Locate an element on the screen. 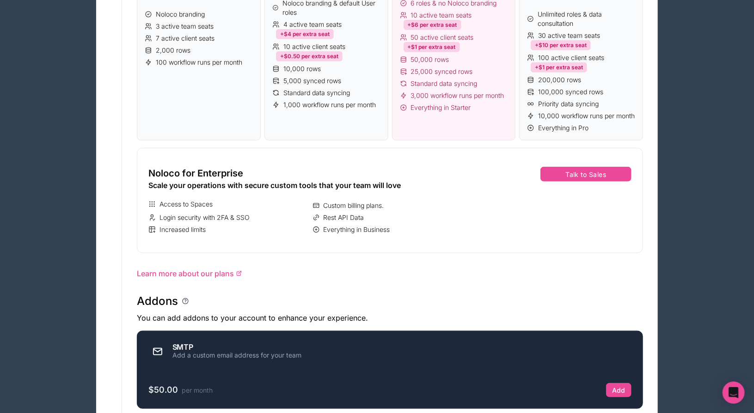 The height and width of the screenshot is (413, 754). span: per month is located at coordinates (197, 390).